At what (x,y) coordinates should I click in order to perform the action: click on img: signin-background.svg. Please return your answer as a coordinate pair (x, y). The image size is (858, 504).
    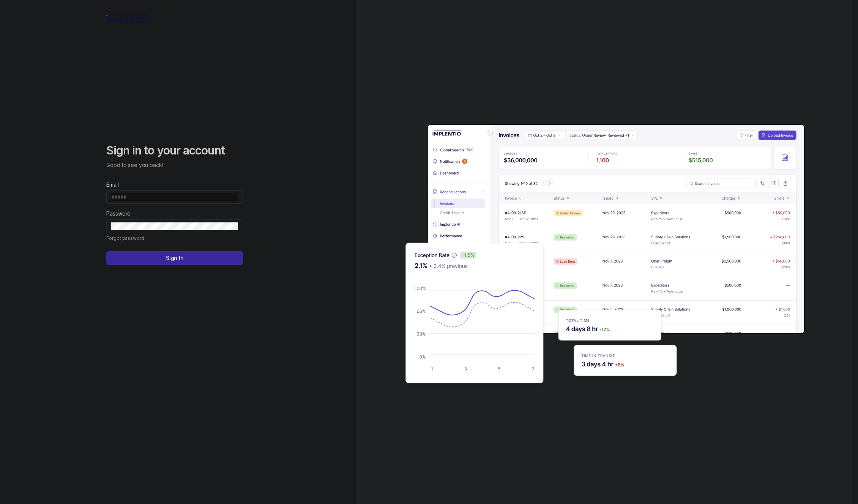
    Looking at the image, I should click on (593, 252).